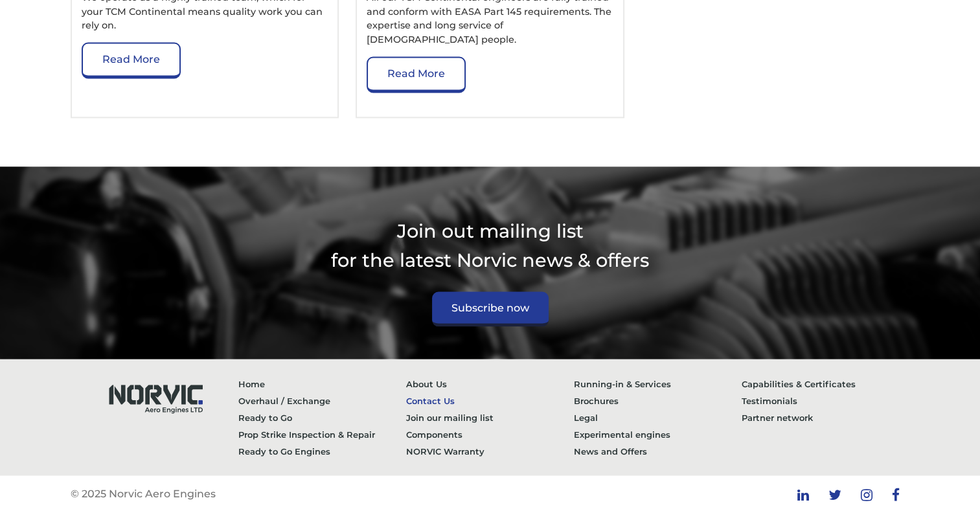 The width and height of the screenshot is (980, 509). I want to click on a: Brochures, so click(657, 400).